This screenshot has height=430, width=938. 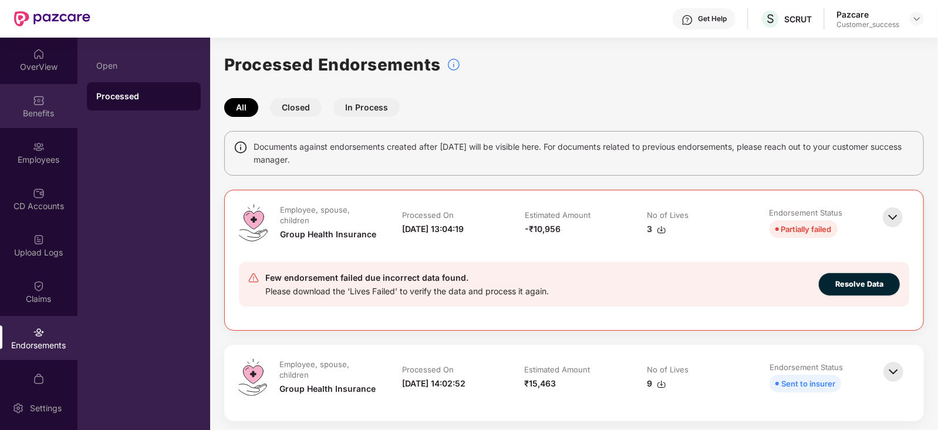 What do you see at coordinates (241, 107) in the screenshot?
I see `button: All` at bounding box center [241, 107].